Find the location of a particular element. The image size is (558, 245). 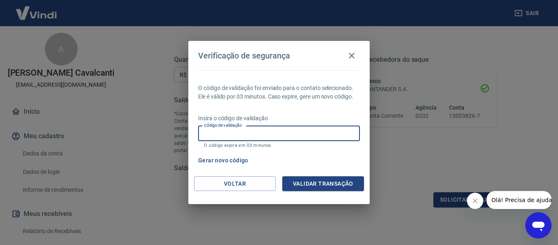

button: Gerar novo código is located at coordinates (223, 160).